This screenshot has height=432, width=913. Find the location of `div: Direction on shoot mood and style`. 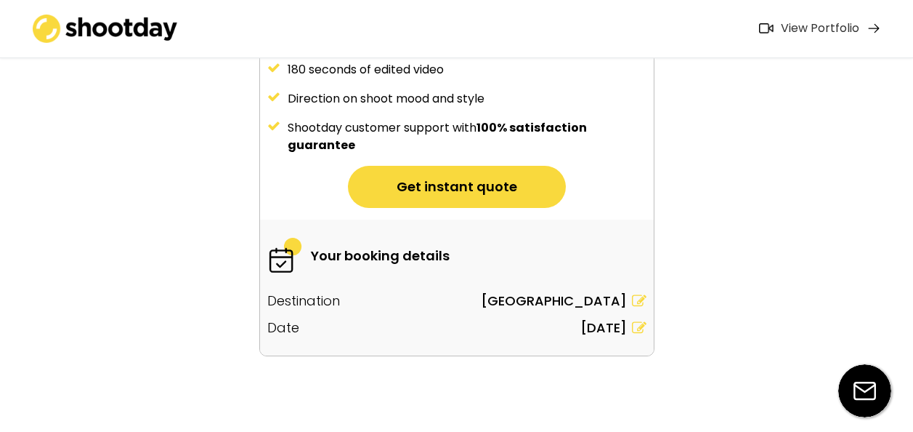

div: Direction on shoot mood and style is located at coordinates (467, 99).